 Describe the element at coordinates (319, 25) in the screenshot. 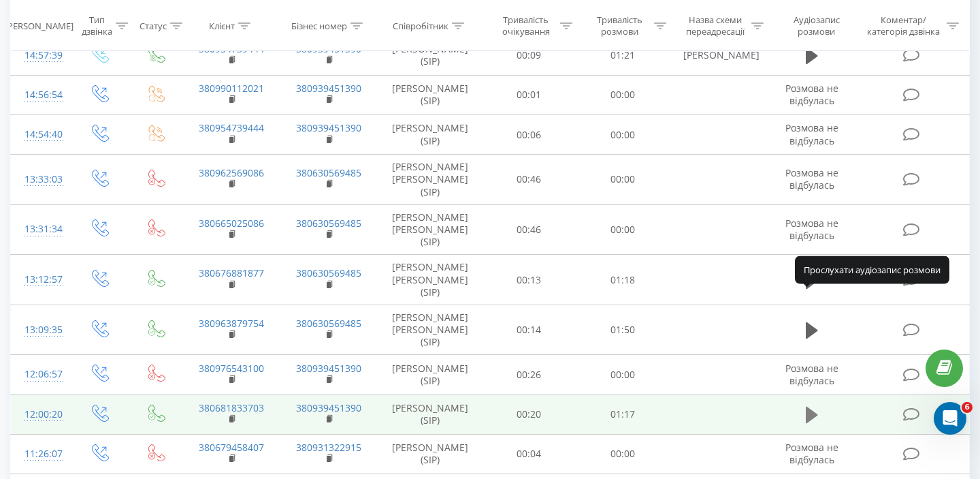

I see `div: Бізнес номер` at that location.